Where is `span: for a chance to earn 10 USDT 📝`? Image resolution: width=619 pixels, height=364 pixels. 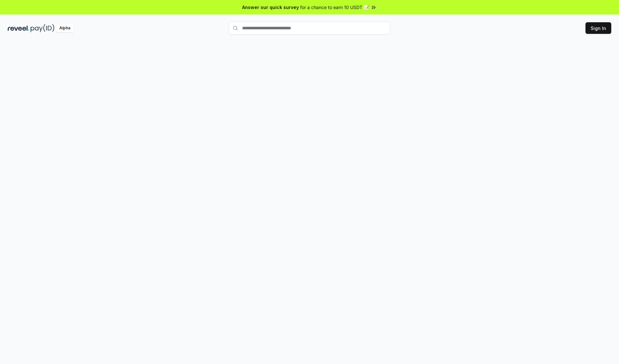 span: for a chance to earn 10 USDT 📝 is located at coordinates (334, 7).